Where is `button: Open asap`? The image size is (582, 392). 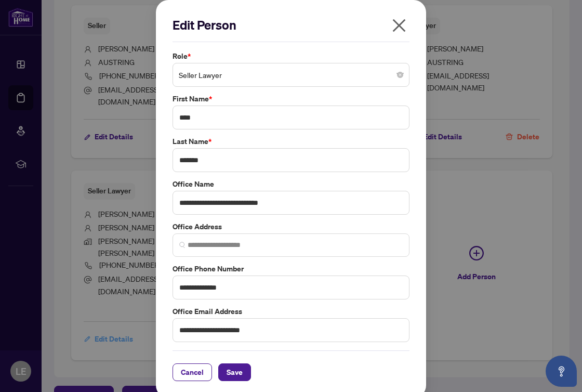
button: Open asap is located at coordinates (562, 371).